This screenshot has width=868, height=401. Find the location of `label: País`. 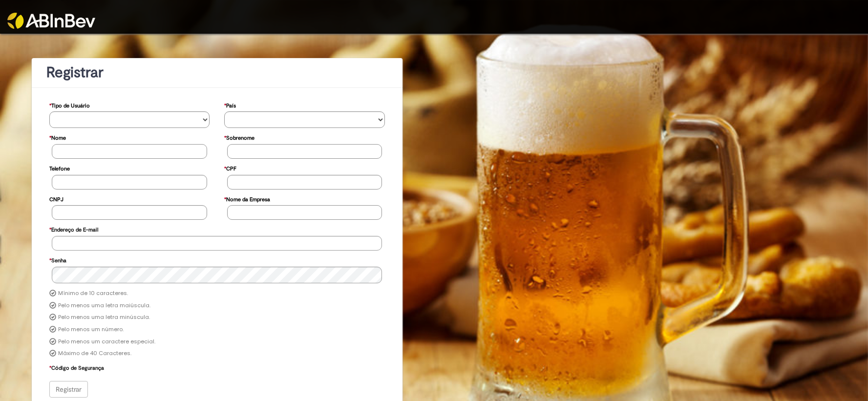

label: País is located at coordinates (230, 104).